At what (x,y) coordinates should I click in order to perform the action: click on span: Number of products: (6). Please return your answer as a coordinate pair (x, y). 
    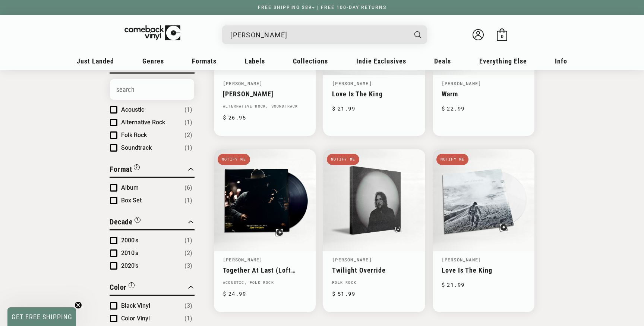
    Looking at the image, I should click on (188, 187).